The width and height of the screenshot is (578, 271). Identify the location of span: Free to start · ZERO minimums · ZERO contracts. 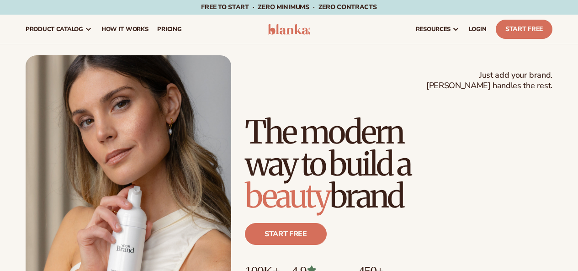
(289, 7).